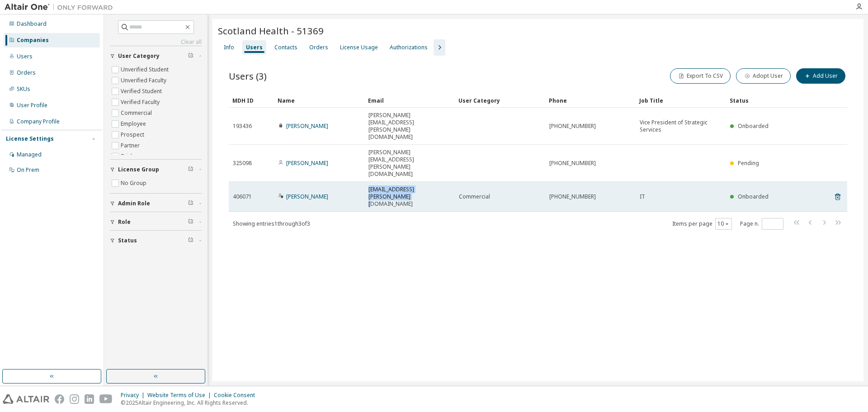  What do you see at coordinates (146, 70) in the screenshot?
I see `label: Unverified Student` at bounding box center [146, 70].